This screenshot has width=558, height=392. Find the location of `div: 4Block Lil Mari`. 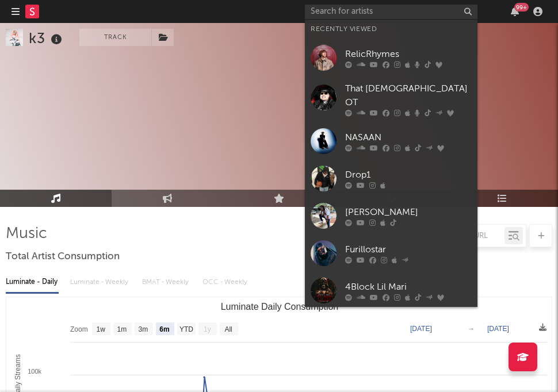

div: 4Block Lil Mari is located at coordinates (409, 287).